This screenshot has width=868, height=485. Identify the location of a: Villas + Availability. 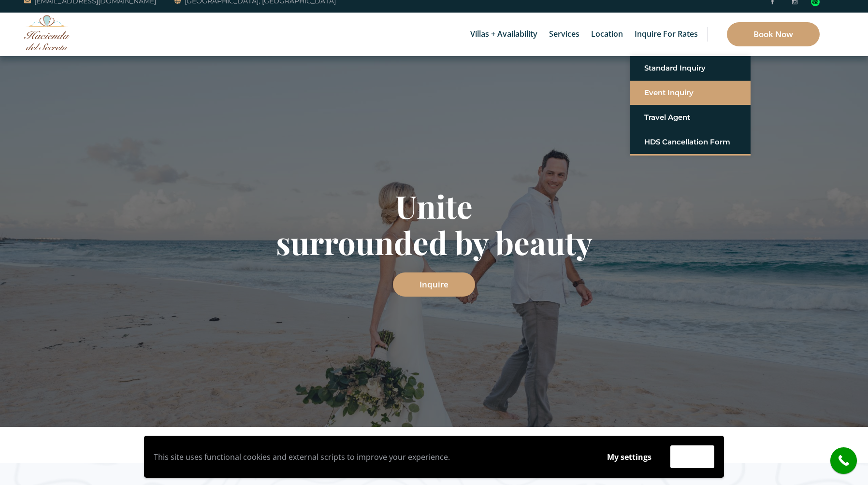
(504, 34).